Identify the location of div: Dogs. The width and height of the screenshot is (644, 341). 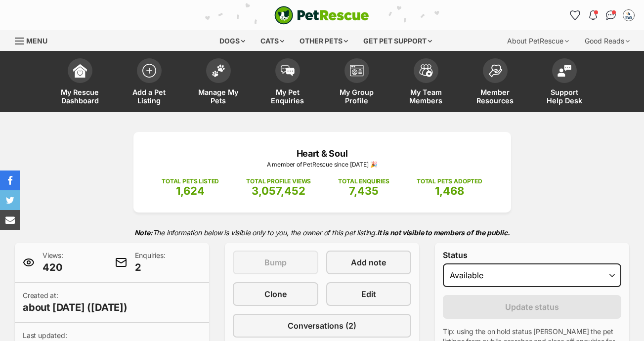
(232, 41).